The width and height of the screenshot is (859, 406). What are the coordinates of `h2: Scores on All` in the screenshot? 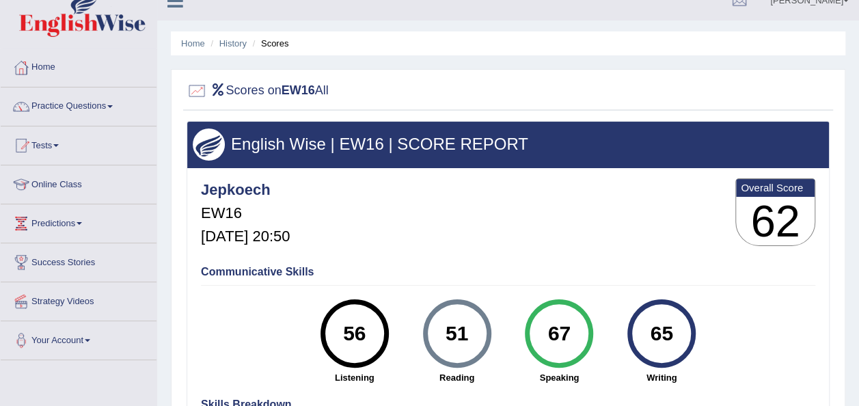 It's located at (258, 91).